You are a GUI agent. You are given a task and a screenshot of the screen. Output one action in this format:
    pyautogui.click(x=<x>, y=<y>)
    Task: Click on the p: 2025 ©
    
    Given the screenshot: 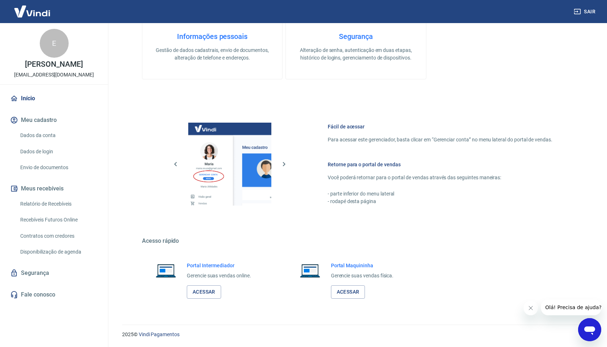 What is the action you would take?
    pyautogui.click(x=356, y=335)
    